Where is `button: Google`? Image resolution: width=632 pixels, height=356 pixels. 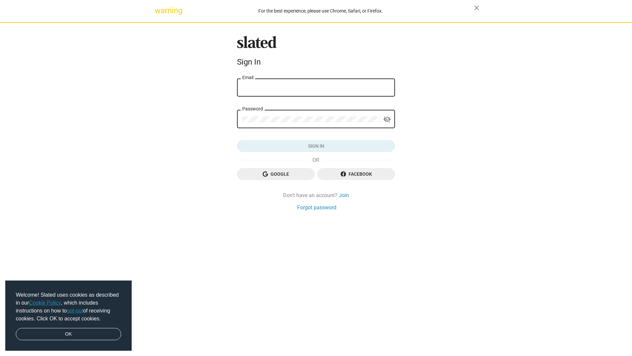
button: Google is located at coordinates (276, 174).